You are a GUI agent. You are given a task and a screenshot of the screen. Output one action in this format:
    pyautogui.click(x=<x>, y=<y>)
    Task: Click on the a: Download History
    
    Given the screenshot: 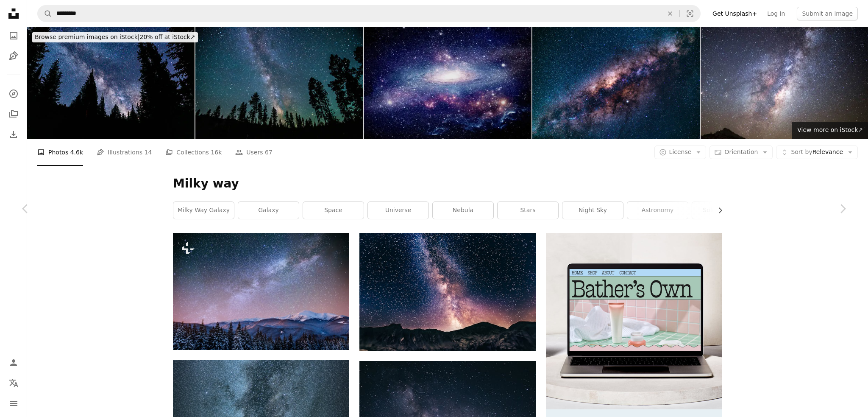 What is the action you would take?
    pyautogui.click(x=14, y=134)
    